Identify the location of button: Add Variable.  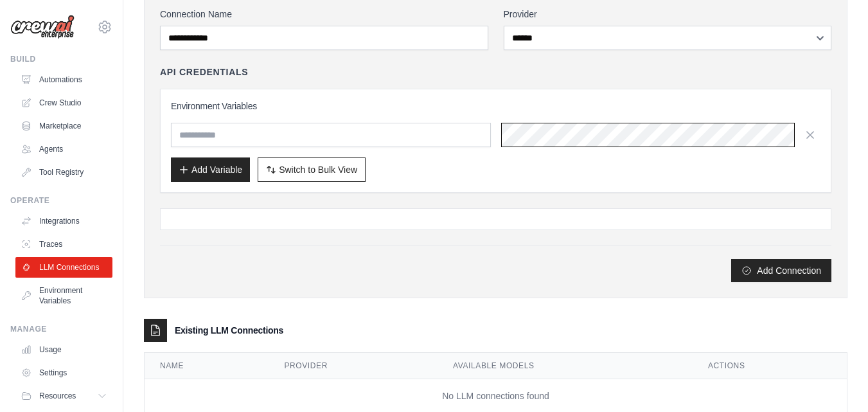
(210, 170).